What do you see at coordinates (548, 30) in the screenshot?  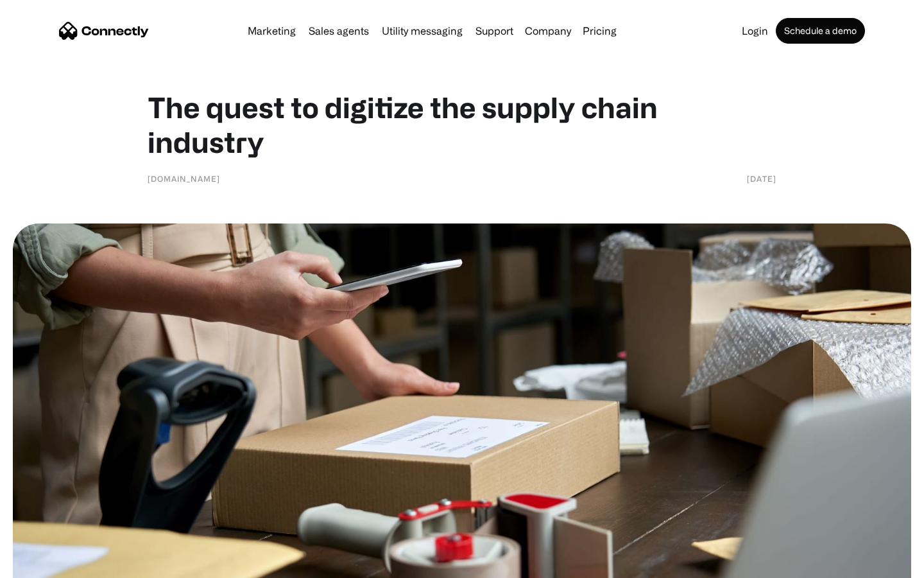 I see `div: Company` at bounding box center [548, 30].